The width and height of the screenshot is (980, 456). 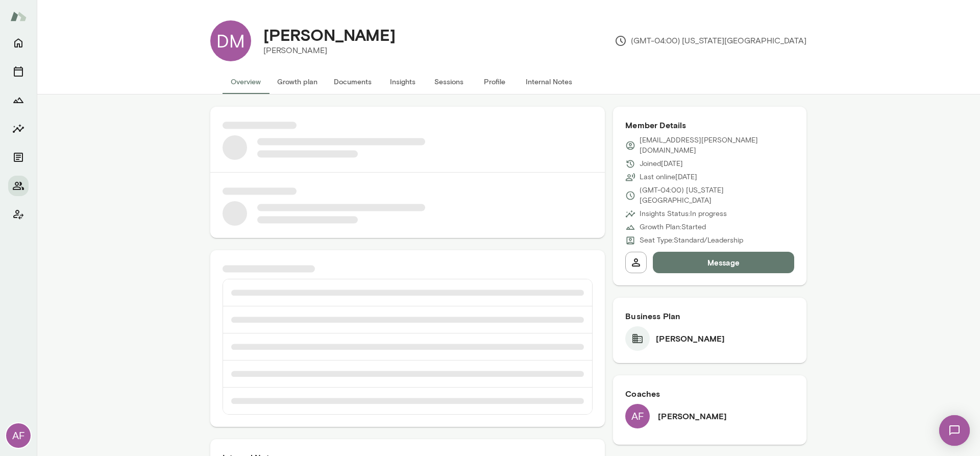 What do you see at coordinates (710, 125) in the screenshot?
I see `h6: Member Details` at bounding box center [710, 125].